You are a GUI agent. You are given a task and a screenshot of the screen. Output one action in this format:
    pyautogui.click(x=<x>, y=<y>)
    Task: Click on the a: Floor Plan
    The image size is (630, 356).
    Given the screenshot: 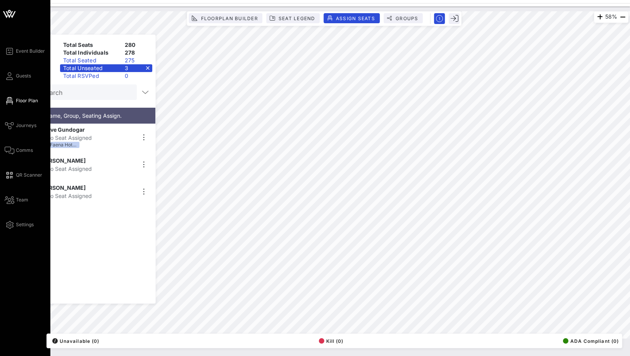 What is the action you would take?
    pyautogui.click(x=21, y=101)
    